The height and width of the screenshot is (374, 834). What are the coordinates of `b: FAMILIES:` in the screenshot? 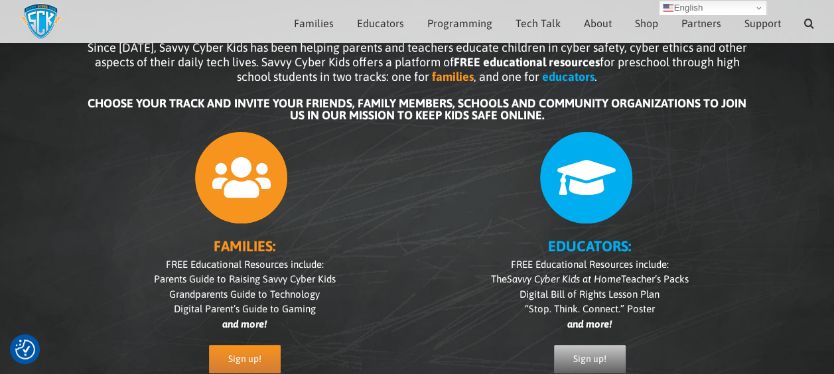 It's located at (244, 246).